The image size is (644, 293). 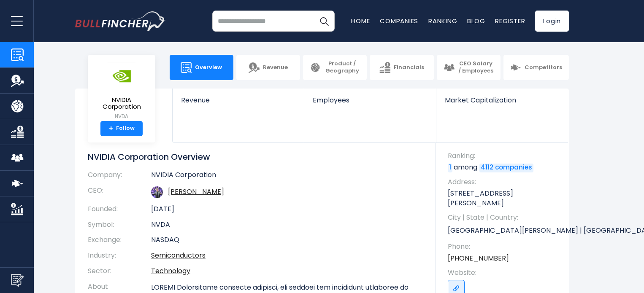 What do you see at coordinates (121, 117) in the screenshot?
I see `small: NVDA` at bounding box center [121, 117].